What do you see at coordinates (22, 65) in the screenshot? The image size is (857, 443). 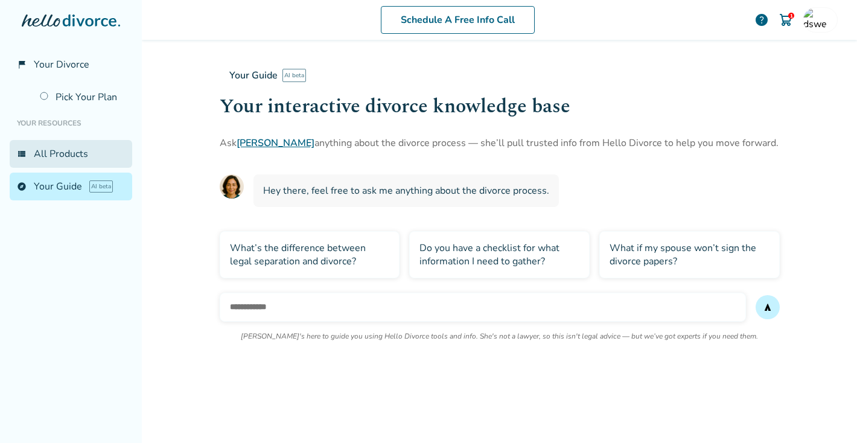 I see `span: flag_2` at bounding box center [22, 65].